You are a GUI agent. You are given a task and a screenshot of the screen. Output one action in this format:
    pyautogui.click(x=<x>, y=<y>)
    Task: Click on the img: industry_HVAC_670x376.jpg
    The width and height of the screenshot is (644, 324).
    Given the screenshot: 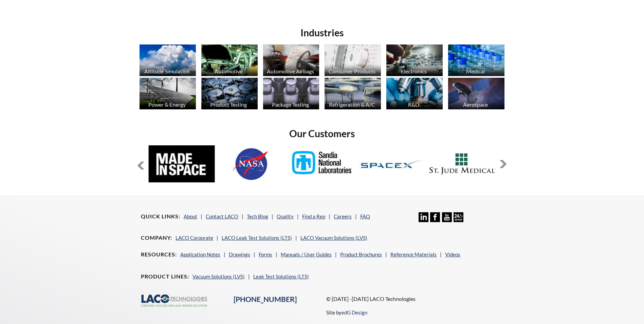 What is the action you would take?
    pyautogui.click(x=353, y=93)
    